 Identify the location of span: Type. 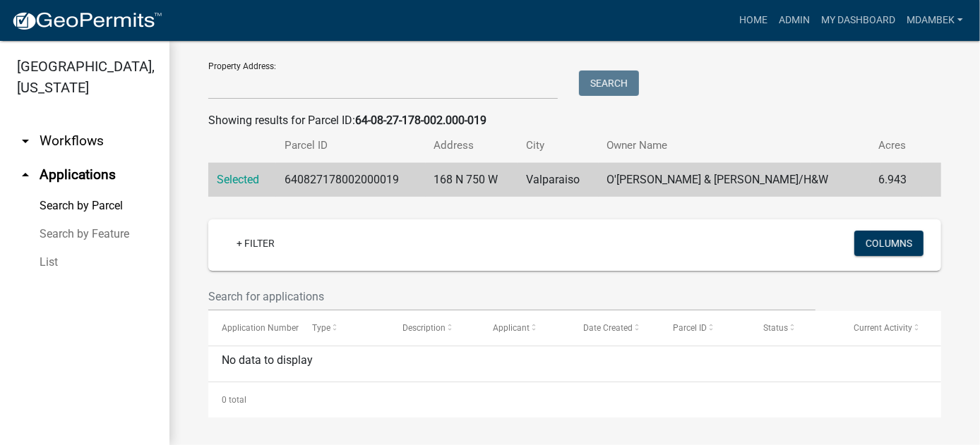
(321, 329).